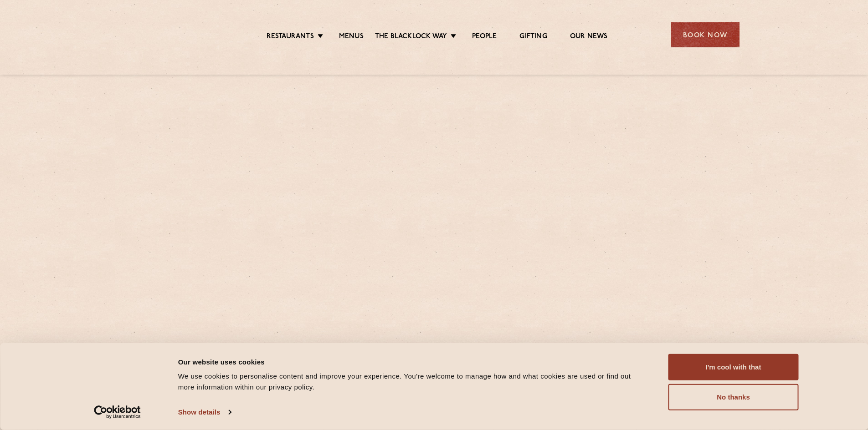 The image size is (868, 430). What do you see at coordinates (734, 367) in the screenshot?
I see `button: I'm cool with that` at bounding box center [734, 367].